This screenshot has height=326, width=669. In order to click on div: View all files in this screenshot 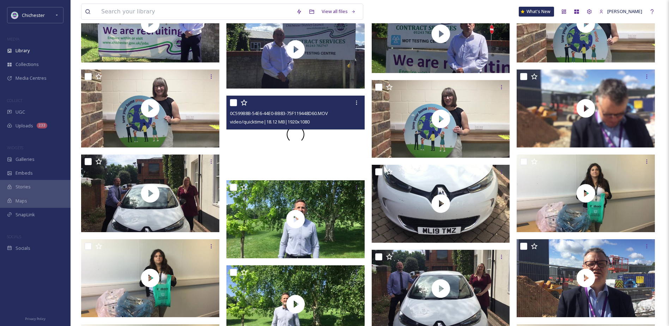, I will do `click(339, 11)`.